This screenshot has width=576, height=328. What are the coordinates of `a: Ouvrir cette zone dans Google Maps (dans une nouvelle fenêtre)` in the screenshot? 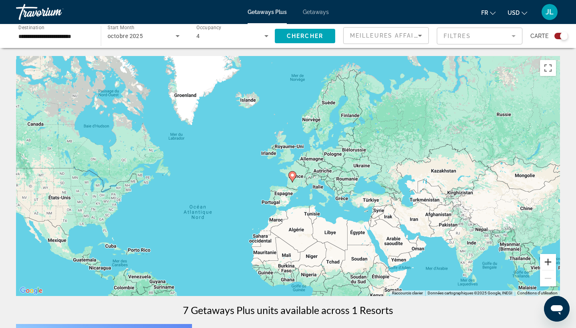 It's located at (31, 291).